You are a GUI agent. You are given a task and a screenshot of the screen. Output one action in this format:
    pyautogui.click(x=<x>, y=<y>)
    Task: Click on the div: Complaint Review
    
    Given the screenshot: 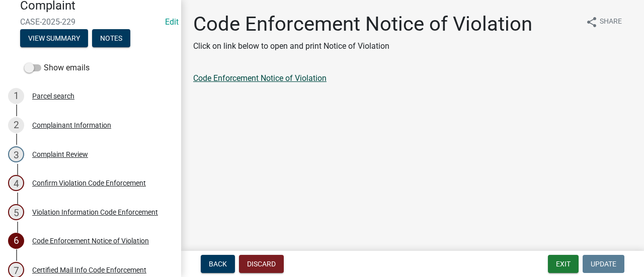 What is the action you would take?
    pyautogui.click(x=60, y=154)
    